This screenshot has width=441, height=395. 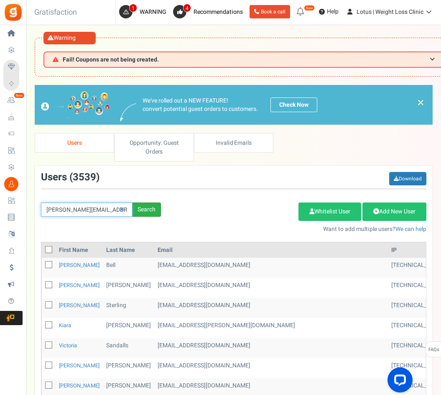 What do you see at coordinates (270, 12) in the screenshot?
I see `a: Book a call` at bounding box center [270, 12].